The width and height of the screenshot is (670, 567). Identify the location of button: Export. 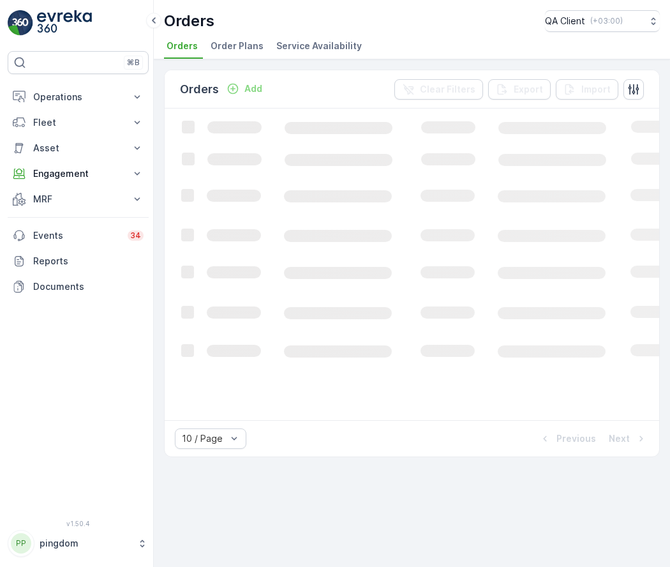
(519, 89).